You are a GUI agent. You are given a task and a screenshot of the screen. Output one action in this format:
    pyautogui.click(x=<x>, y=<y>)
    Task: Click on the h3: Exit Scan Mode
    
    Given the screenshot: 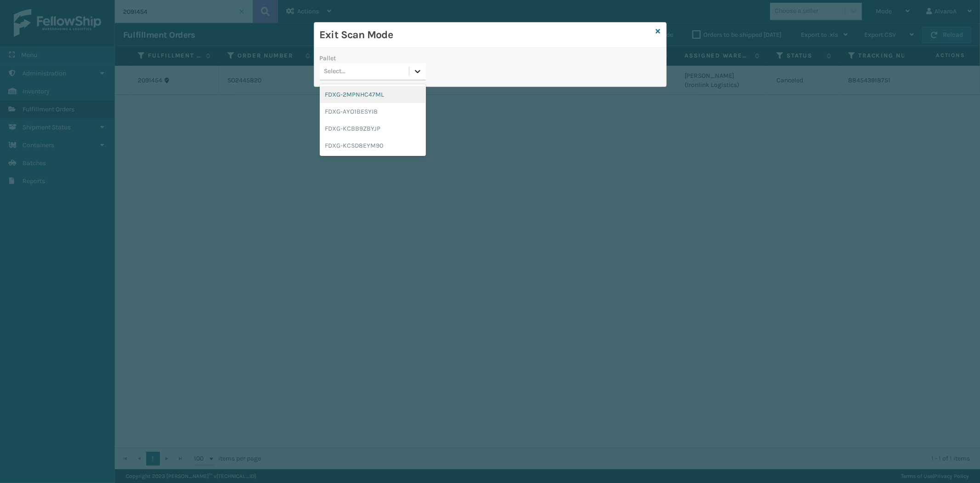 What is the action you would take?
    pyautogui.click(x=486, y=35)
    